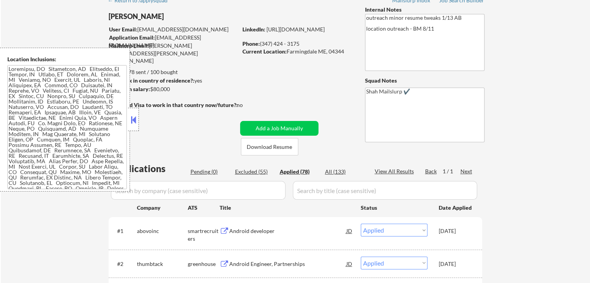 The width and height of the screenshot is (590, 283). I want to click on div: View All Results, so click(395, 171).